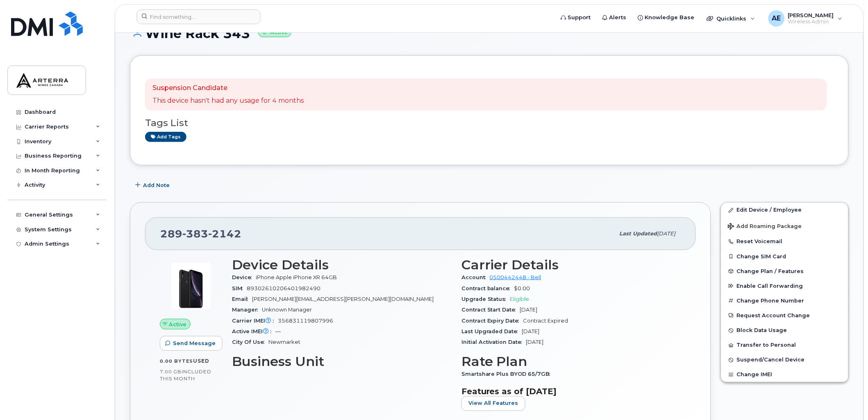  Describe the element at coordinates (195, 234) in the screenshot. I see `span: 383` at that location.